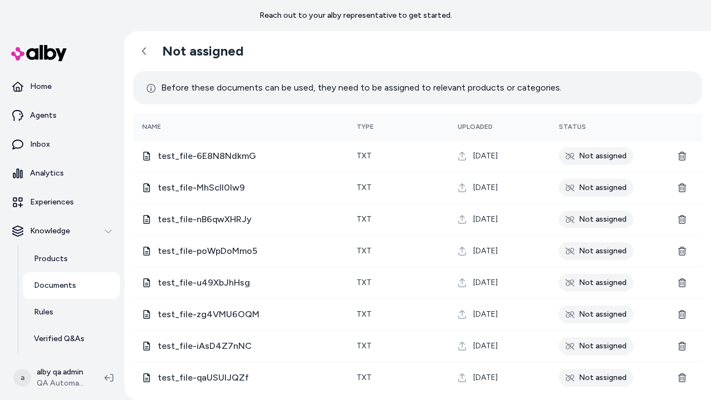 This screenshot has height=400, width=711. What do you see at coordinates (475, 127) in the screenshot?
I see `span: Uploaded` at bounding box center [475, 127].